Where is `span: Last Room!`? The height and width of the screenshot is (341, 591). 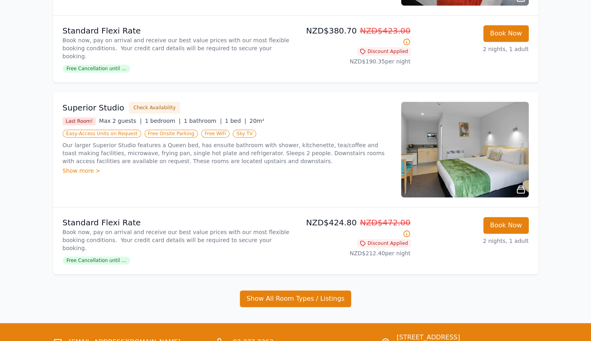
span: Last Room! is located at coordinates (79, 121).